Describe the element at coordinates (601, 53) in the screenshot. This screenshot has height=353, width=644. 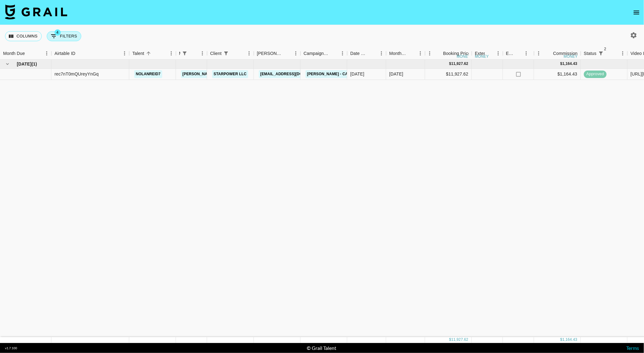
I see `div: 2 active filters` at that location.